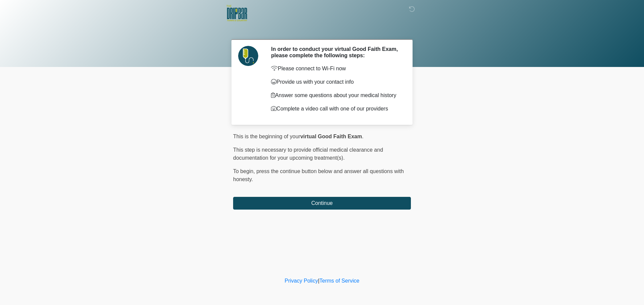 The width and height of the screenshot is (644, 305). What do you see at coordinates (336, 96) in the screenshot?
I see `p: Answer some questions about your medical history` at bounding box center [336, 96].